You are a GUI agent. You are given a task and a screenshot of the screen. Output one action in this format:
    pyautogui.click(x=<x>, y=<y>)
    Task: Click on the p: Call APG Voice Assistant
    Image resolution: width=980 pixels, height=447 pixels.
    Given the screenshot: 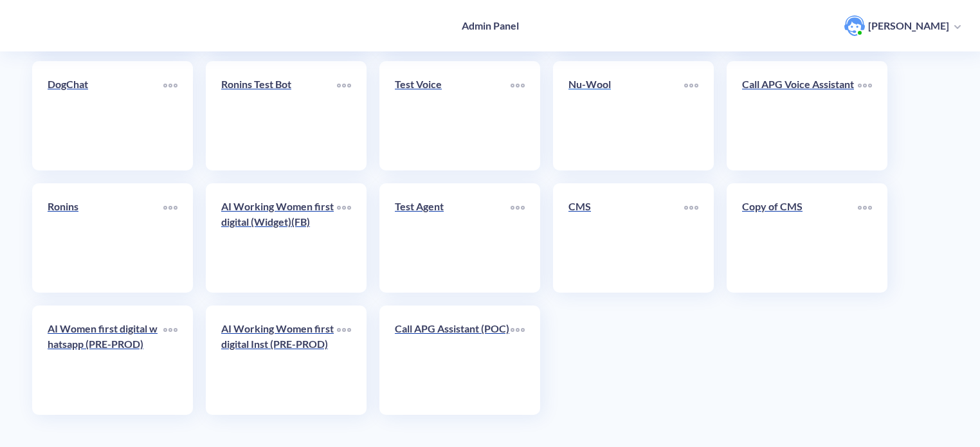 What is the action you would take?
    pyautogui.click(x=799, y=84)
    